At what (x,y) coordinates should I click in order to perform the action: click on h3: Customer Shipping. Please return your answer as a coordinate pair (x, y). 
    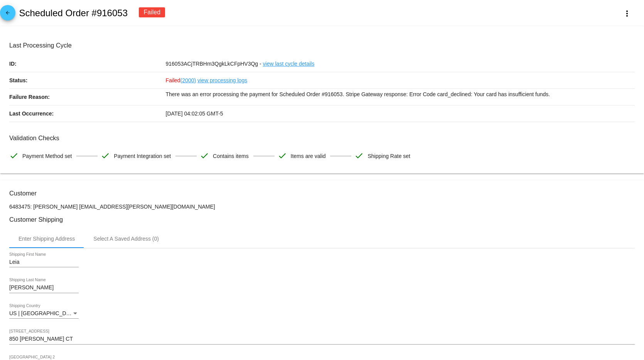
    Looking at the image, I should click on (322, 219).